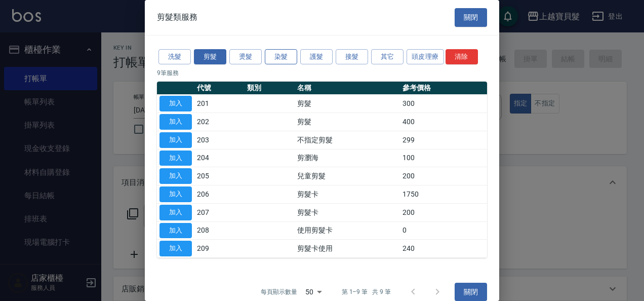 The image size is (644, 301). I want to click on button: 洗髮, so click(175, 57).